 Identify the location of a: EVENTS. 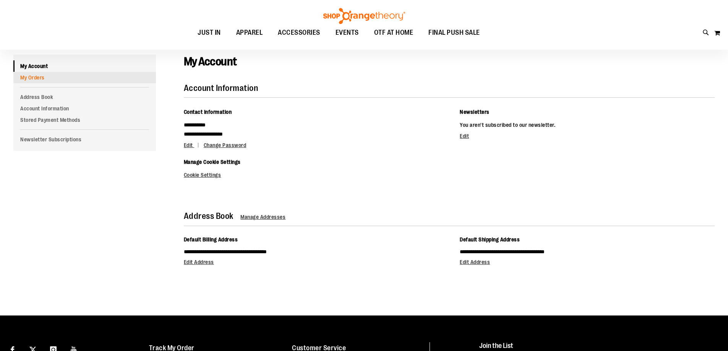
(347, 33).